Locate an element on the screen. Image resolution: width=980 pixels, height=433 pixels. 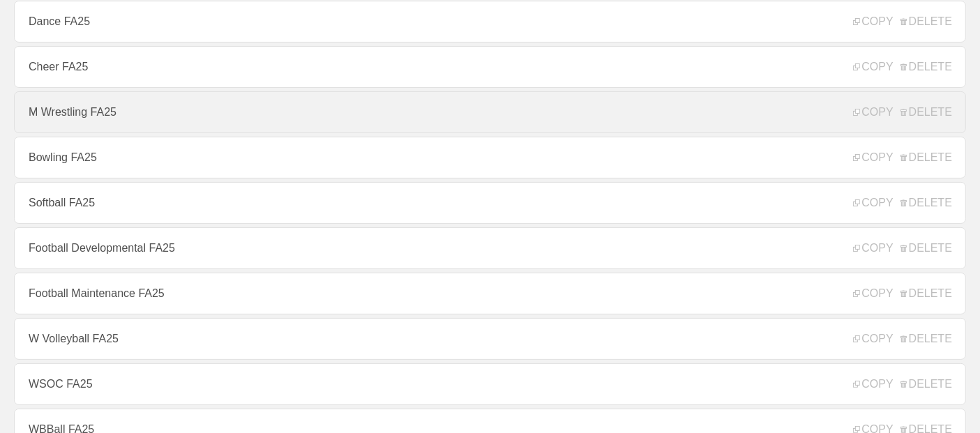
a: WSOC FA25 is located at coordinates (490, 384).